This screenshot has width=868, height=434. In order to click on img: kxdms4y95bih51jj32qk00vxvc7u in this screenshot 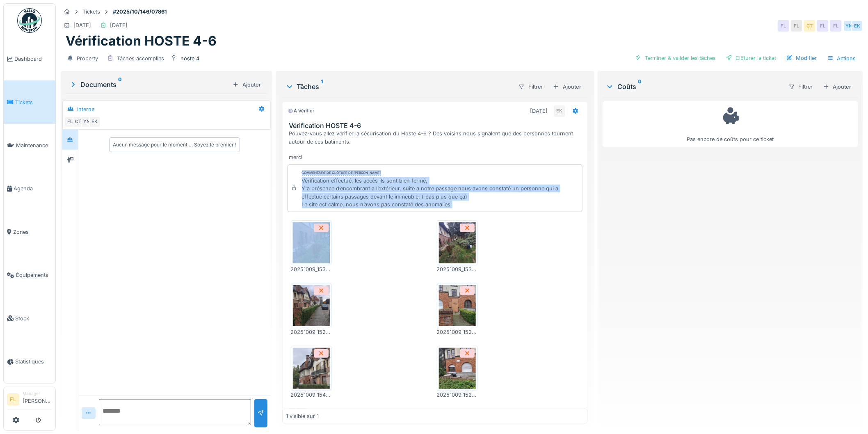, I will do `click(457, 306)`.